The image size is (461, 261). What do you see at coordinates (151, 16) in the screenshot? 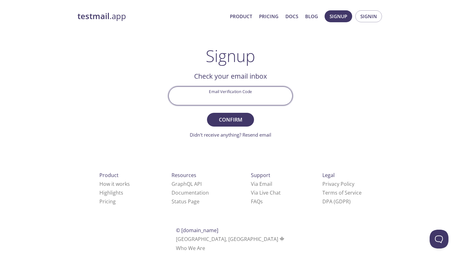
I see `a: testmail.app` at bounding box center [151, 16].